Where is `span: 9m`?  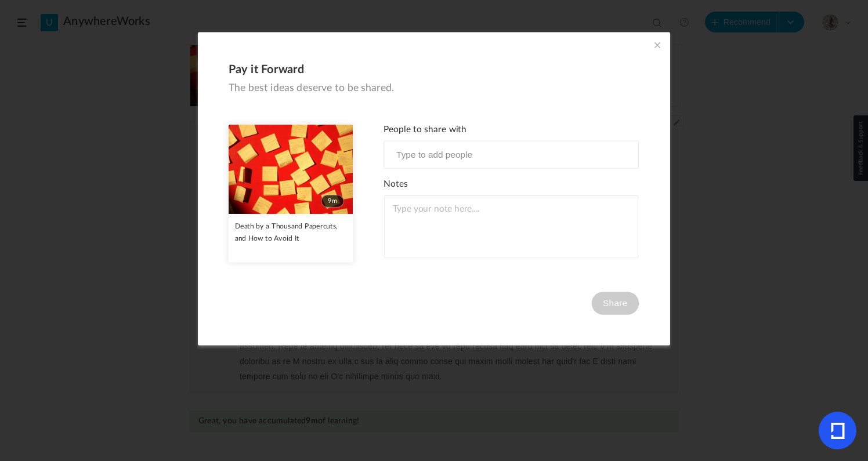 span: 9m is located at coordinates (332, 201).